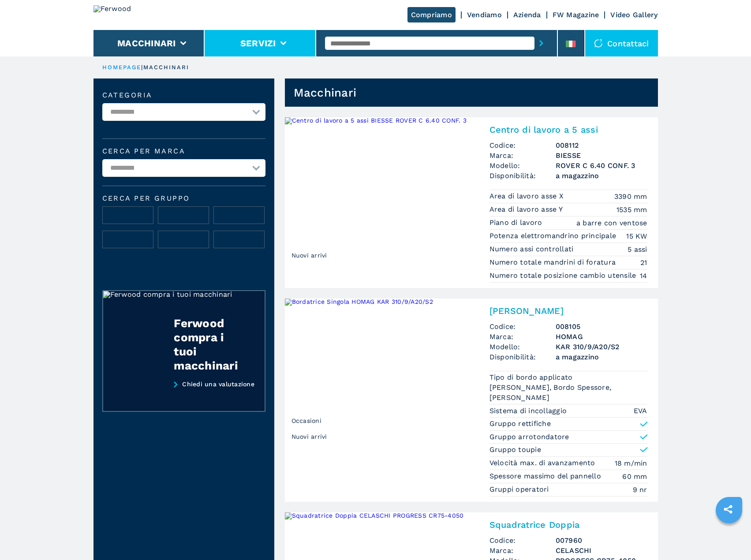 The width and height of the screenshot is (751, 560). What do you see at coordinates (183, 95) in the screenshot?
I see `label: Categoria` at bounding box center [183, 95].